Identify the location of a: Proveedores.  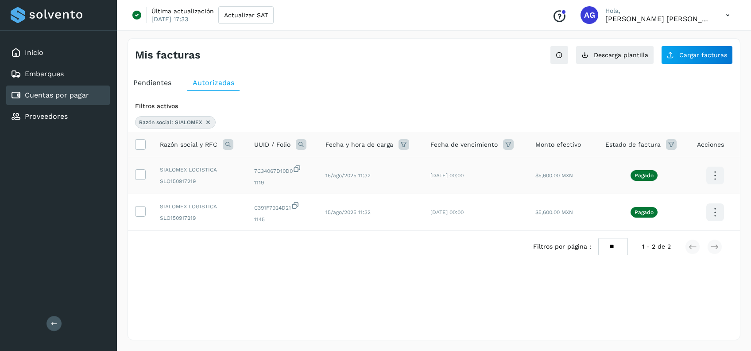
(46, 116).